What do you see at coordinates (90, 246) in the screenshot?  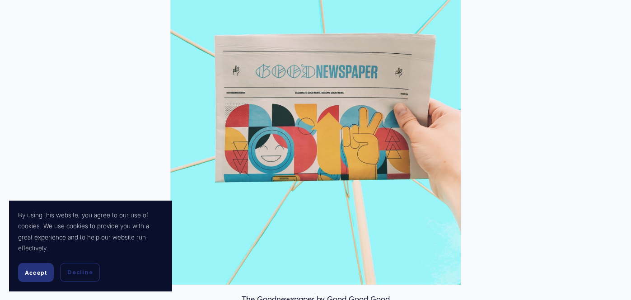 I see `section: Cookie banner` at bounding box center [90, 246].